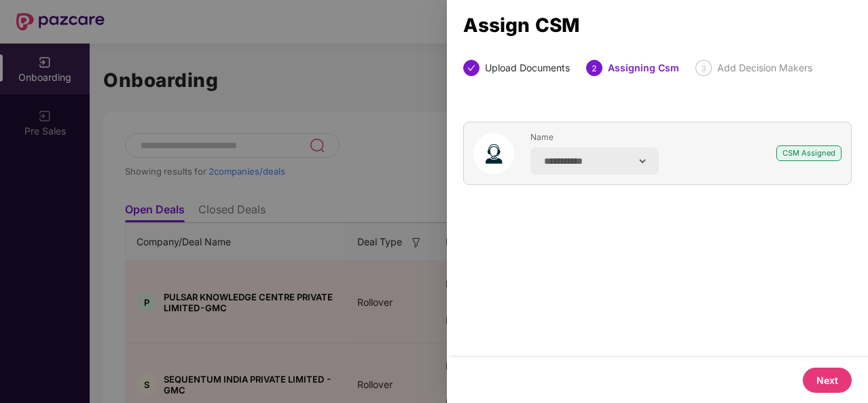 Image resolution: width=868 pixels, height=403 pixels. What do you see at coordinates (658, 25) in the screenshot?
I see `div: Assign CSM` at bounding box center [658, 25].